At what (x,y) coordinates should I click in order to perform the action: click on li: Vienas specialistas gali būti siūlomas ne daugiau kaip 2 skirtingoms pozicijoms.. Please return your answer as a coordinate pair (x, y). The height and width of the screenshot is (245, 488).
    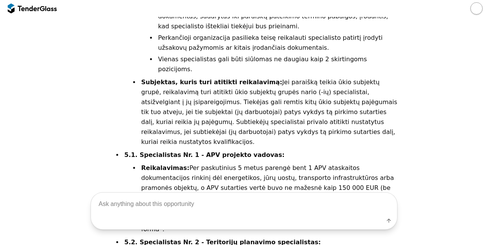
    Looking at the image, I should click on (277, 64).